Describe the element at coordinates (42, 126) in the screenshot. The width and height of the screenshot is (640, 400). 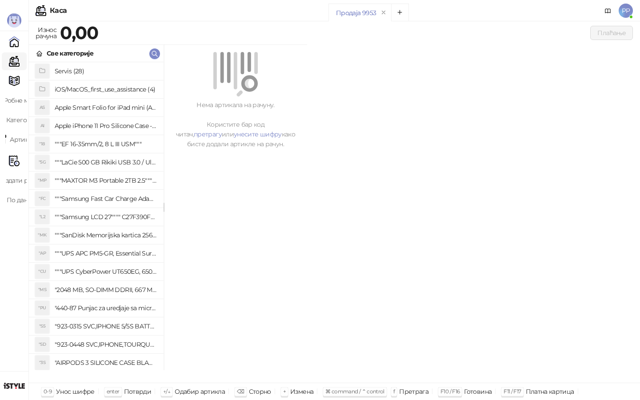
I see `div: AI` at that location.